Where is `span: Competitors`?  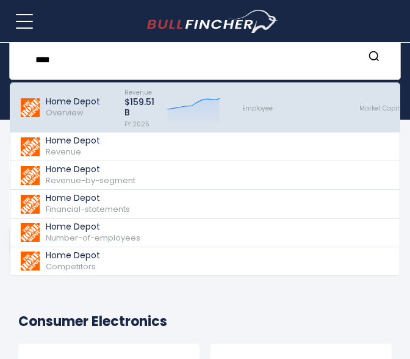 span: Competitors is located at coordinates (71, 266).